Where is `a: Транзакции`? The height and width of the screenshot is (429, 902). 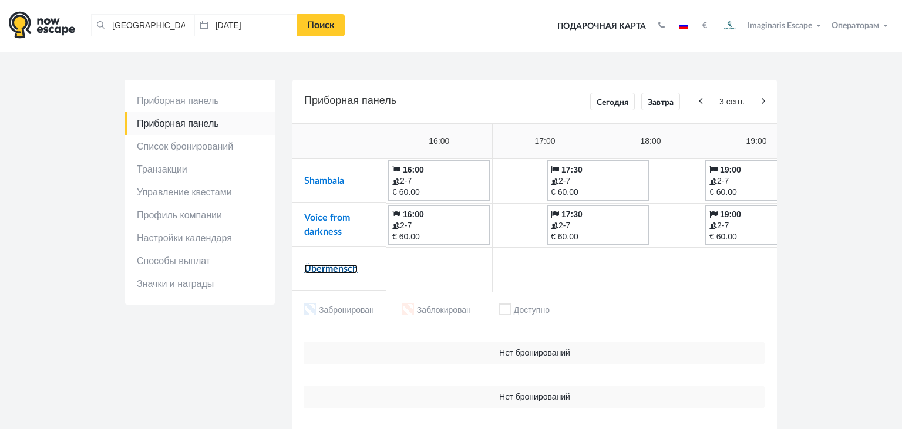 a: Транзакции is located at coordinates (200, 169).